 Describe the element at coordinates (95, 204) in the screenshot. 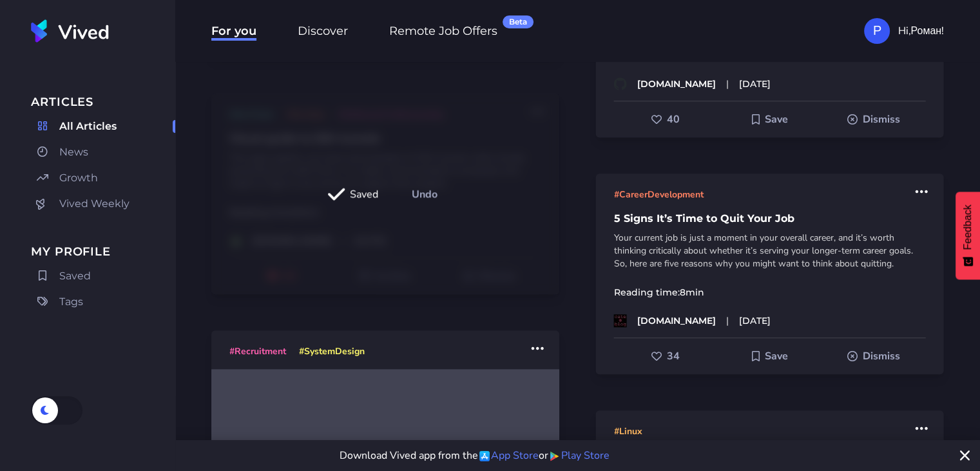

I see `span: Vived Weekly` at that location.